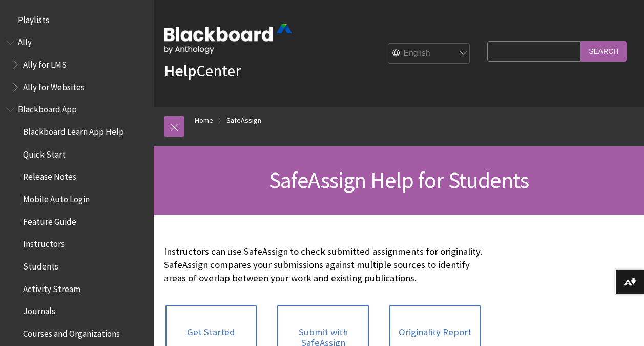  I want to click on span: Mobile Auto Login, so click(56, 197).